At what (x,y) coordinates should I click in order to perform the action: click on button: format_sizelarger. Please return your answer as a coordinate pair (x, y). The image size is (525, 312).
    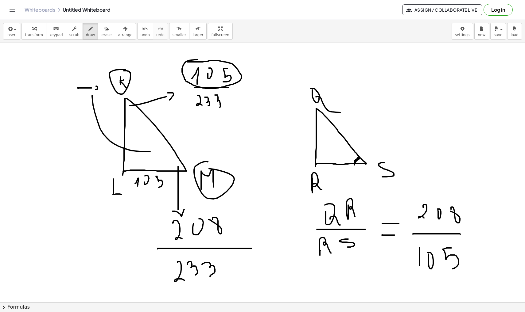
    Looking at the image, I should click on (198, 31).